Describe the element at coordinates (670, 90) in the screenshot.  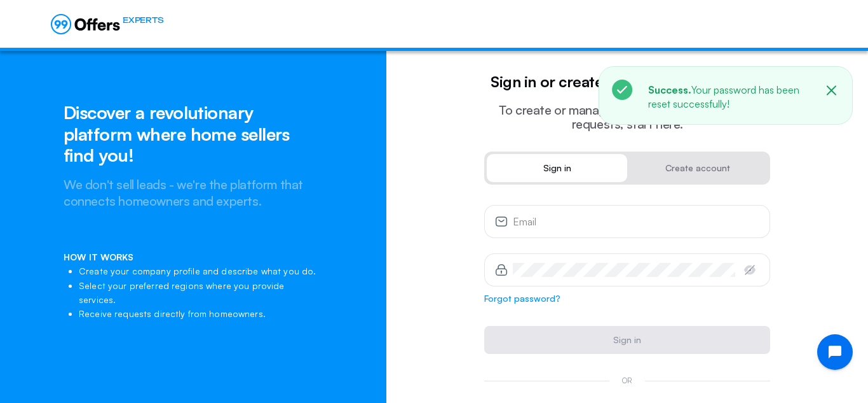
I see `strong: Success.` at that location.